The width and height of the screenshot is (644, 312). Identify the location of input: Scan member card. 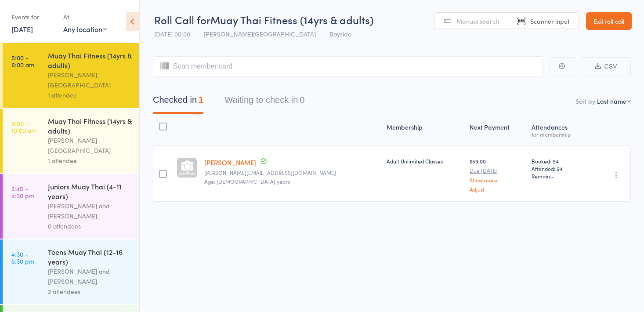
(348, 66).